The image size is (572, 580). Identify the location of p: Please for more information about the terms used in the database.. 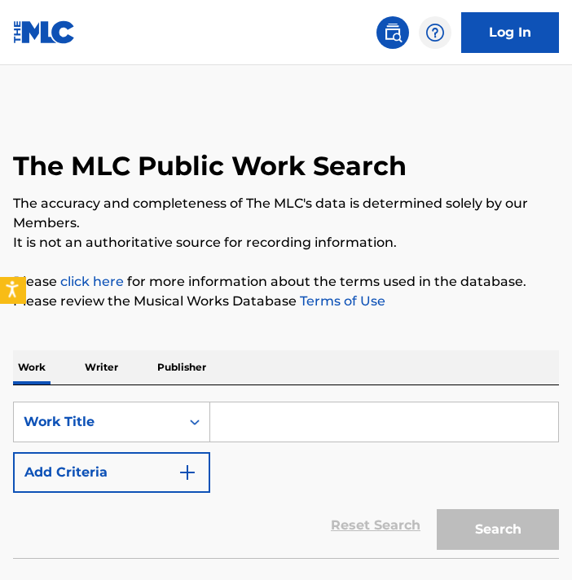
(286, 282).